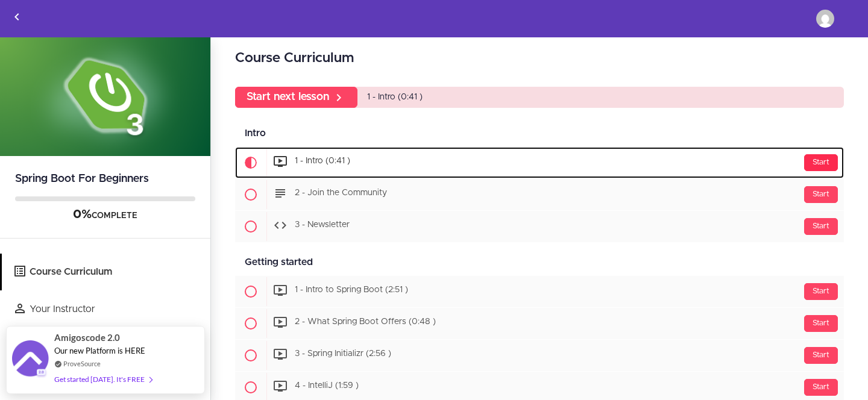 The image size is (868, 400). What do you see at coordinates (296, 97) in the screenshot?
I see `a: Start next lesson` at bounding box center [296, 97].